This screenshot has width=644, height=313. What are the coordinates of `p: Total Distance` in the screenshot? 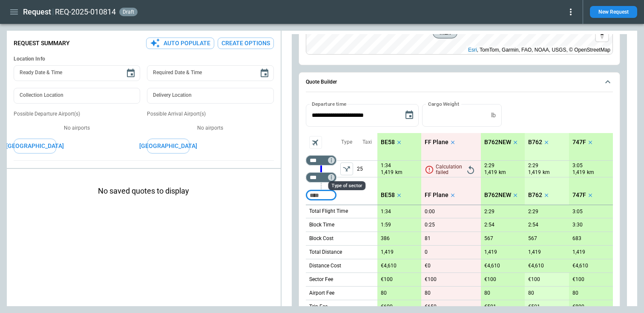 It's located at (325, 252).